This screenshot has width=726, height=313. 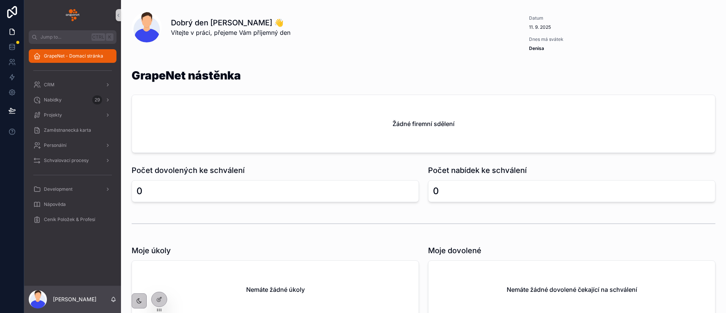 What do you see at coordinates (73, 140) in the screenshot?
I see `div: scrollable content` at bounding box center [73, 140].